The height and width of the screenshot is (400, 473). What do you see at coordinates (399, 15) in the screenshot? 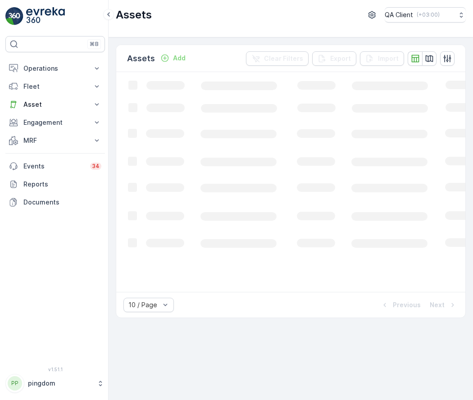
I see `p: QA Client` at bounding box center [399, 15].